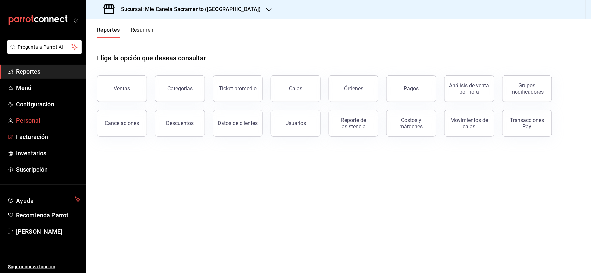 The width and height of the screenshot is (591, 273). What do you see at coordinates (122, 89) in the screenshot?
I see `button: Ventas` at bounding box center [122, 89].